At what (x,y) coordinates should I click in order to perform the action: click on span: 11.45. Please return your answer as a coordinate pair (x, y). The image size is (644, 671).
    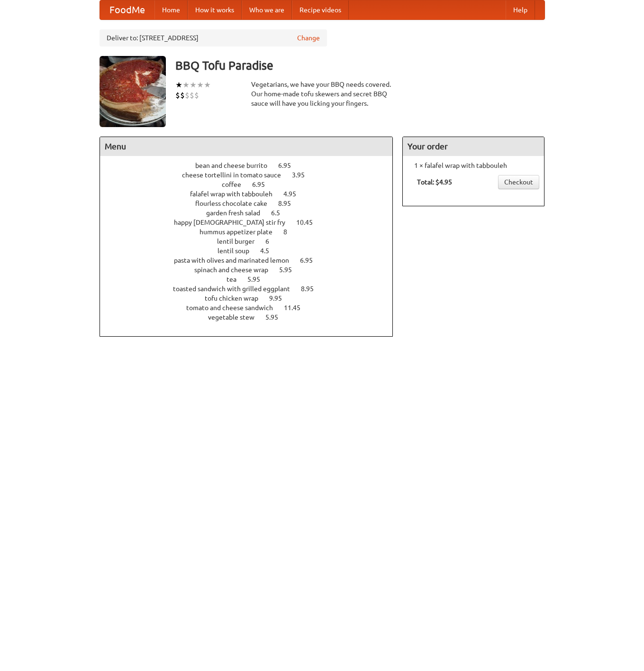
    Looking at the image, I should click on (297, 308).